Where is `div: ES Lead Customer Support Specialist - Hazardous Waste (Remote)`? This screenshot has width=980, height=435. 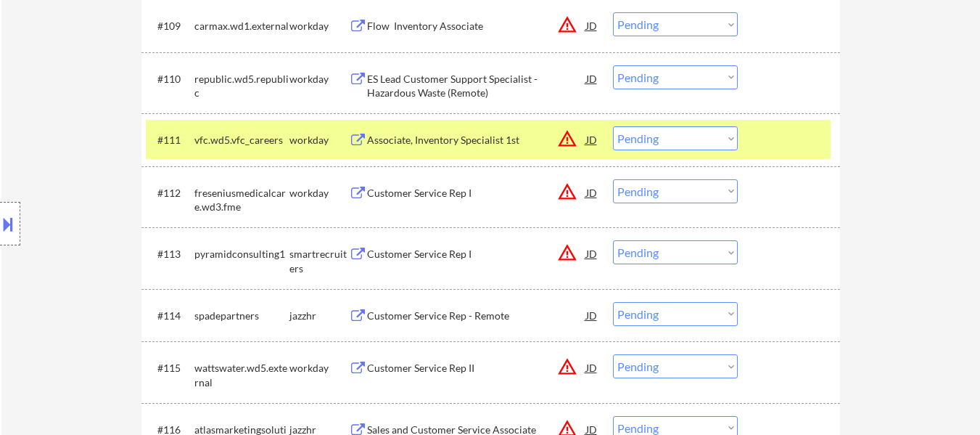 div: ES Lead Customer Support Specialist - Hazardous Waste (Remote) is located at coordinates (477, 86).